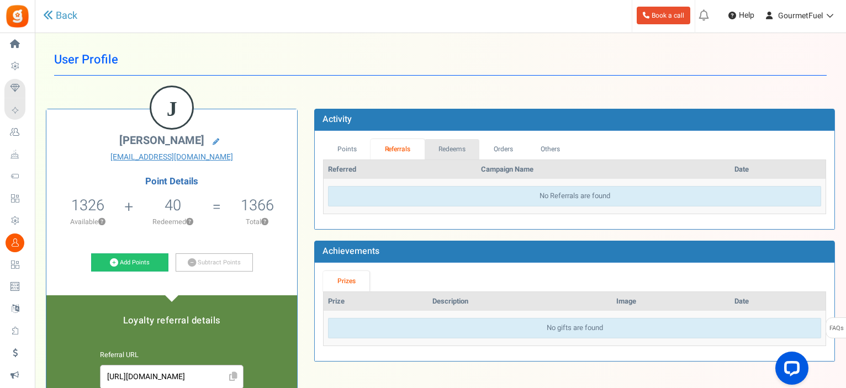  I want to click on a: Book a call, so click(663, 15).